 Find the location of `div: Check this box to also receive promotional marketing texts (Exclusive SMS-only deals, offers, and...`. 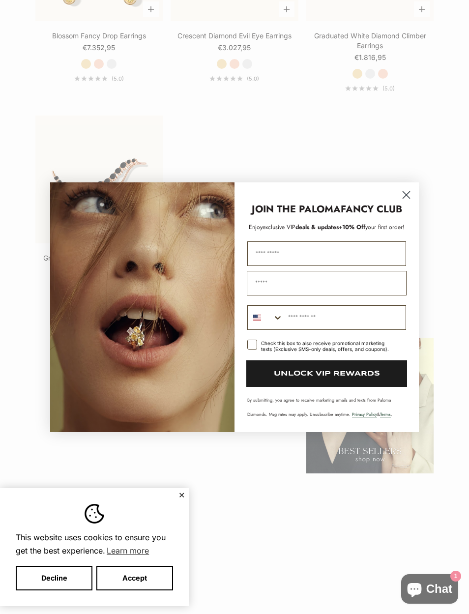

div: Check this box to also receive promotional marketing texts (Exclusive SMS-only deals, offers, and... is located at coordinates (327, 346).